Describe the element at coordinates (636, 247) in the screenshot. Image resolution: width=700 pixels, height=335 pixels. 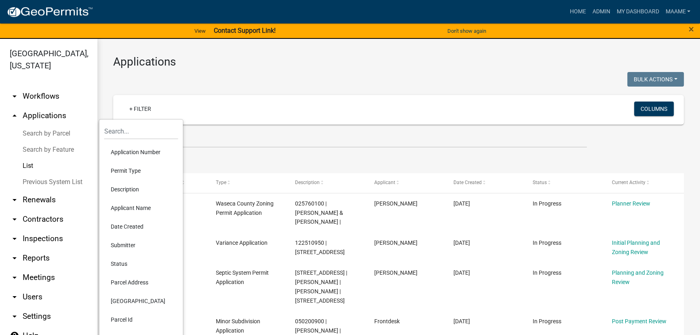
I see `a: Initial Planning and Zoning Review` at that location.